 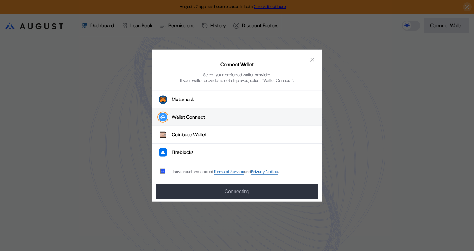 I want to click on a: Terms of Service, so click(x=229, y=171).